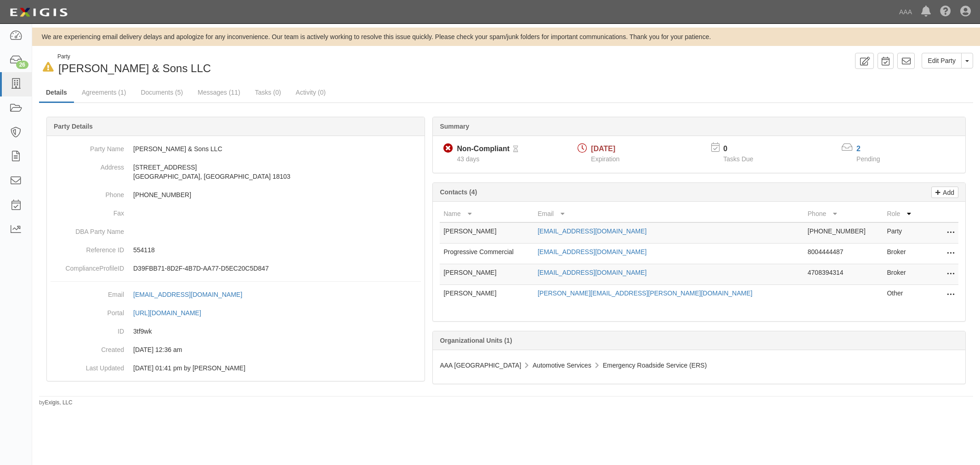 This screenshot has height=465, width=980. What do you see at coordinates (945, 12) in the screenshot?
I see `i: Help Center - Complianz` at bounding box center [945, 12].